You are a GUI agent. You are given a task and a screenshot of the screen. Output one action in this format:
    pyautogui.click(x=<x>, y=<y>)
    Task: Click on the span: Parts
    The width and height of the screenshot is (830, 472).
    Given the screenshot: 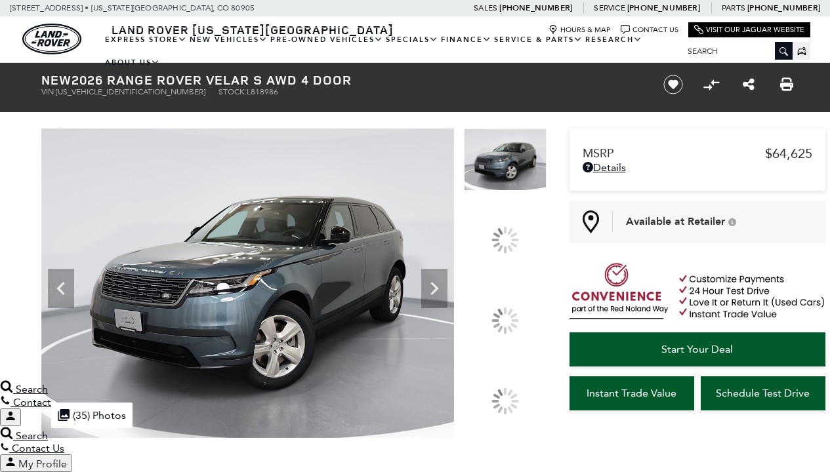 What is the action you would take?
    pyautogui.click(x=733, y=8)
    